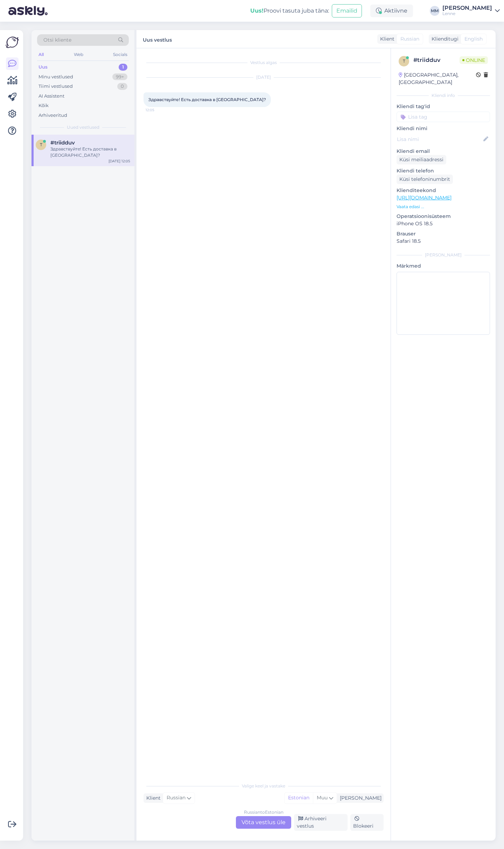 The image size is (504, 849). What do you see at coordinates (443, 216) in the screenshot?
I see `p: Operatsioonisüsteem` at bounding box center [443, 216].